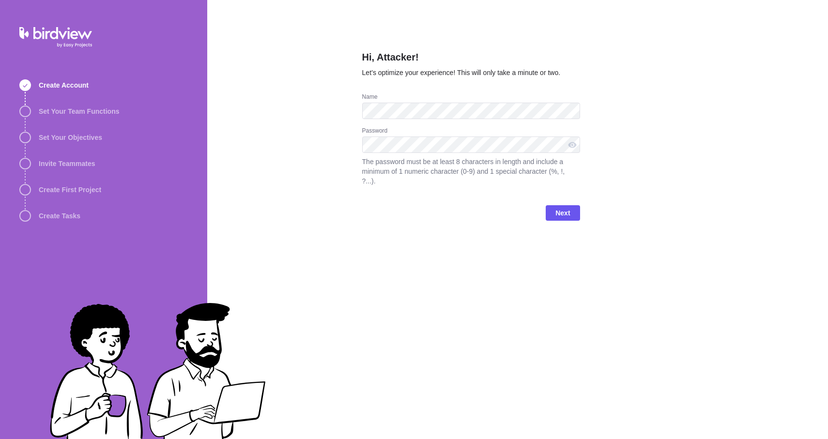 This screenshot has width=828, height=439. Describe the element at coordinates (471, 132) in the screenshot. I see `div: Password` at that location.